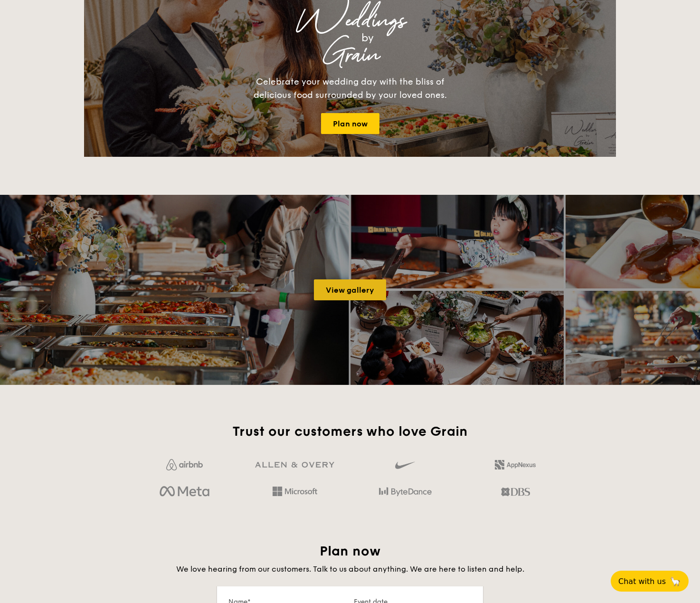 The image size is (700, 603). Describe the element at coordinates (350, 21) in the screenshot. I see `div: Weddings` at that location.